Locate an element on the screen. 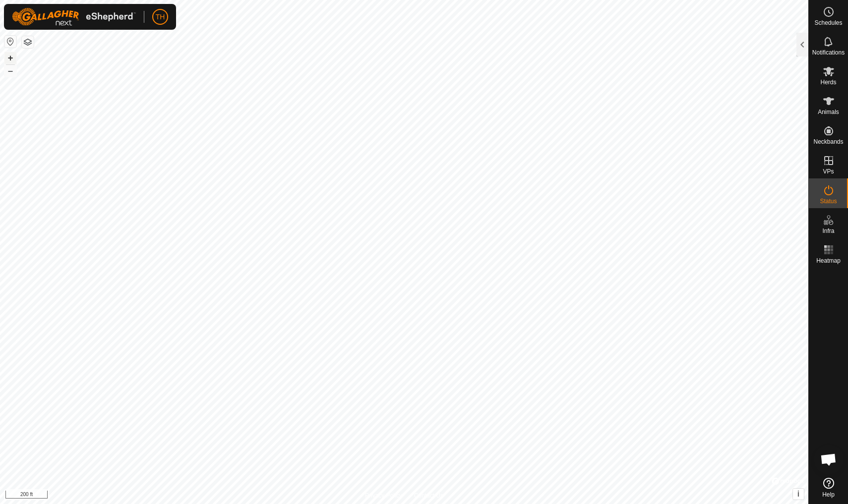 The width and height of the screenshot is (848, 504). span: Notifications is located at coordinates (829, 53).